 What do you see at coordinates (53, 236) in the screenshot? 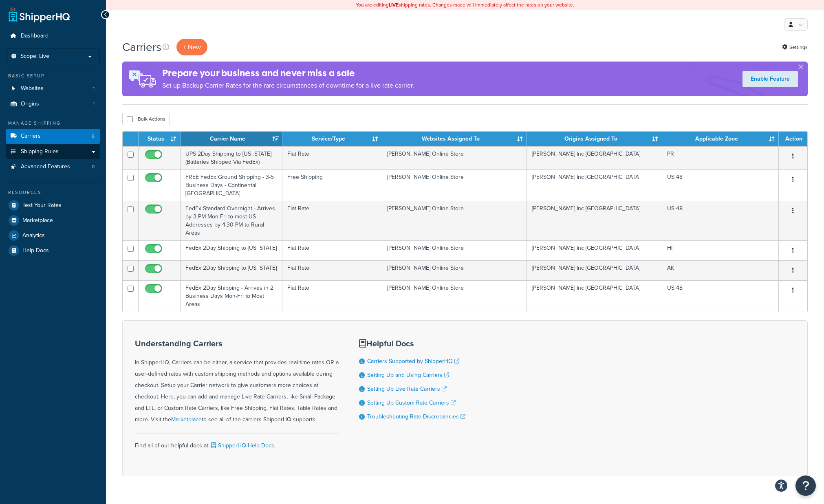
I see `a: Analytics` at bounding box center [53, 236].